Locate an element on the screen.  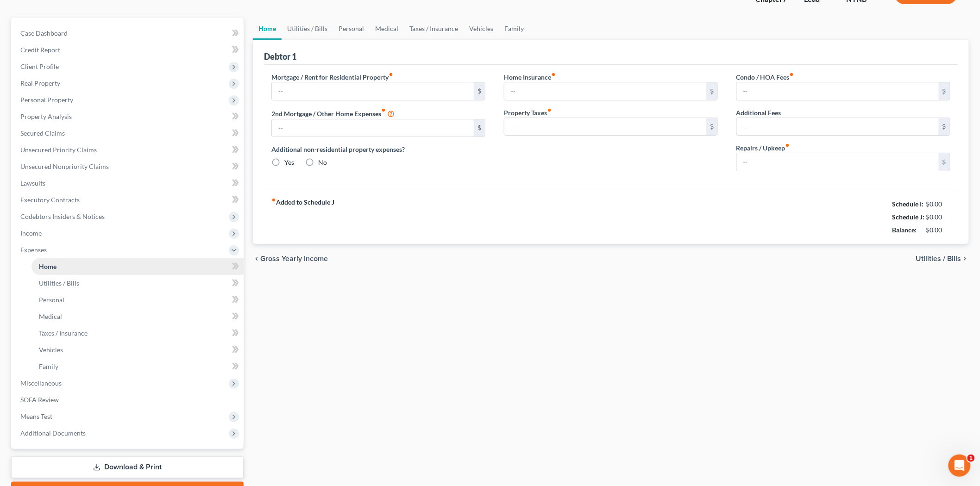
span: Real Property is located at coordinates (40, 83).